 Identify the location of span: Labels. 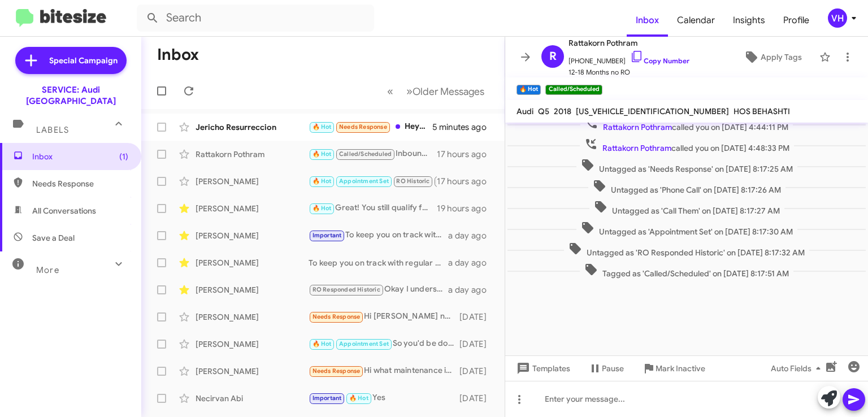
(52, 130).